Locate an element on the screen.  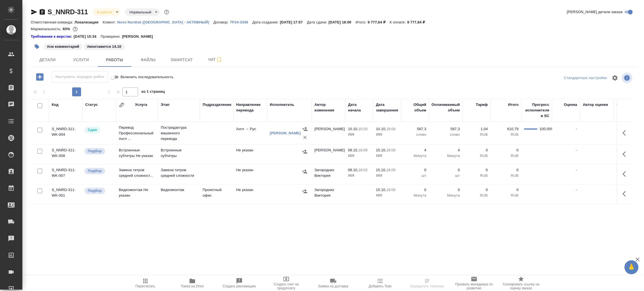
p: #см комментарий is located at coordinates (63, 47).